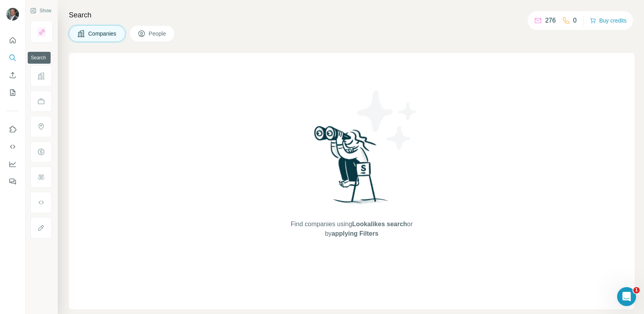 This screenshot has height=314, width=644. What do you see at coordinates (355, 233) in the screenshot?
I see `span: applying Filters` at bounding box center [355, 233].